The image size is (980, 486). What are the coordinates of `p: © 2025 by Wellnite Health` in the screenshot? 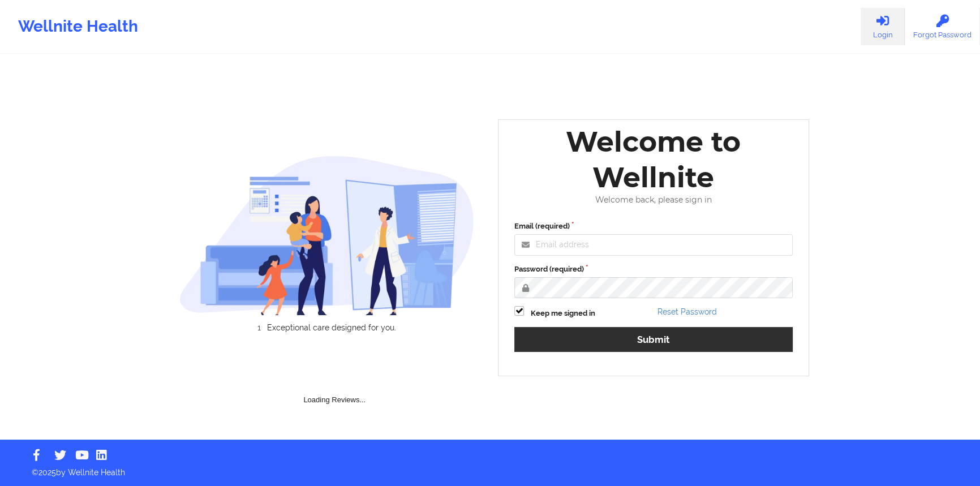 It's located at (490, 469).